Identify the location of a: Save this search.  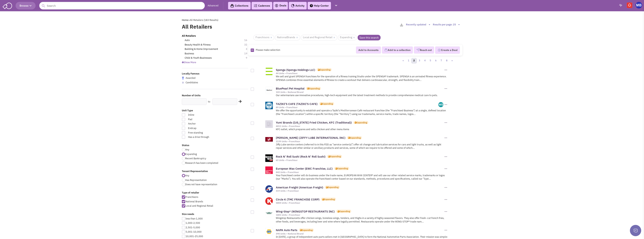
(369, 38).